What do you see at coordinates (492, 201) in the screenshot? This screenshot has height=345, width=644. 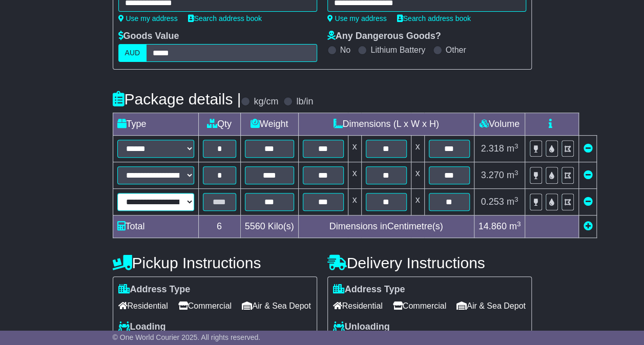 I see `span: 0.253` at bounding box center [492, 201].